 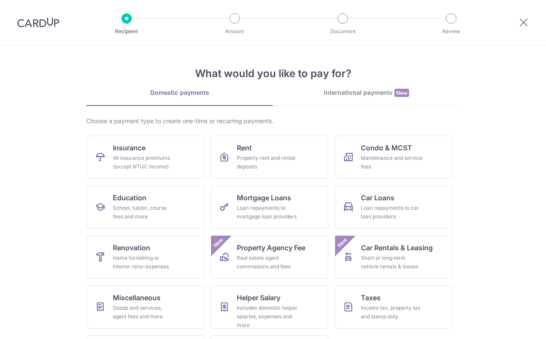 What do you see at coordinates (144, 212) in the screenshot?
I see `div: School, tuition, course fees and more` at bounding box center [144, 212].